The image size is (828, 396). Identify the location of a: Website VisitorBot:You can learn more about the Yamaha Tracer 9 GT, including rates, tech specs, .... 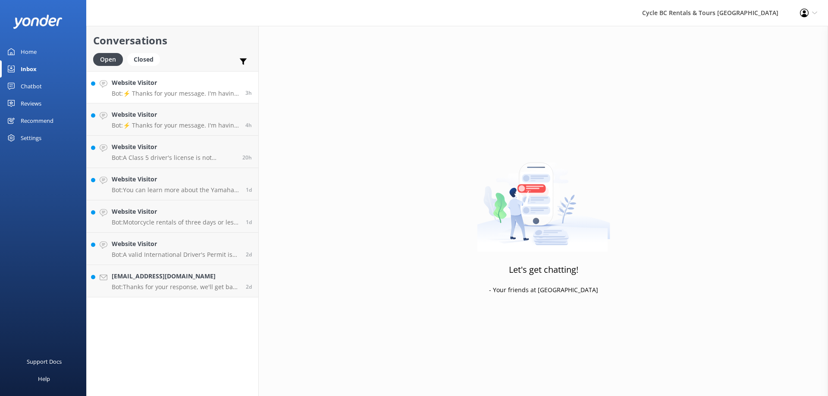
(173, 184).